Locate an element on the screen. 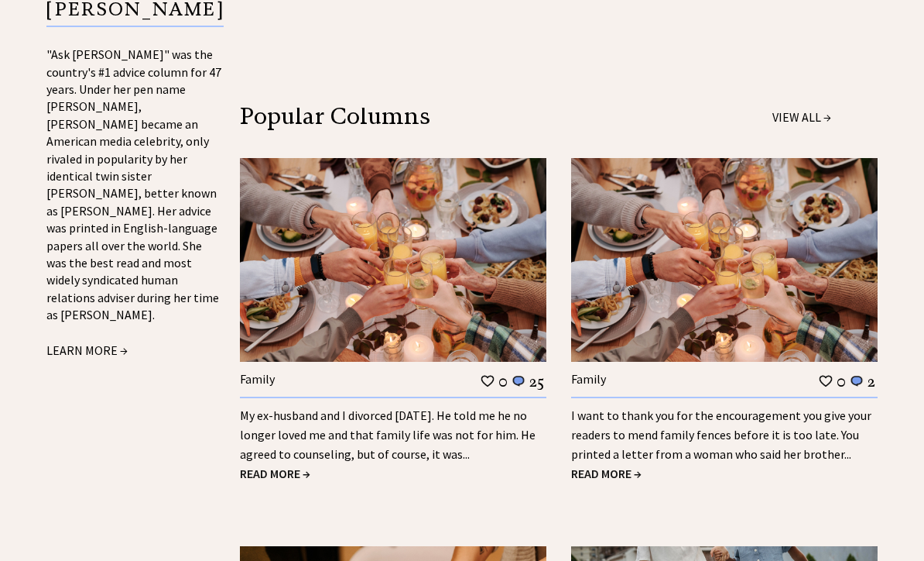  a: I want to thank you for the encouragement you give your readers to mend family fences before it i... is located at coordinates (721, 435).